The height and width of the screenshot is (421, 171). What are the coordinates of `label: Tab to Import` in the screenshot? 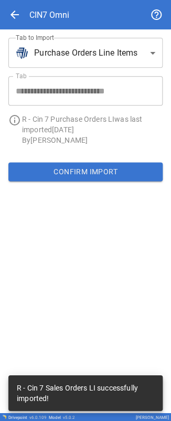 It's located at (35, 37).